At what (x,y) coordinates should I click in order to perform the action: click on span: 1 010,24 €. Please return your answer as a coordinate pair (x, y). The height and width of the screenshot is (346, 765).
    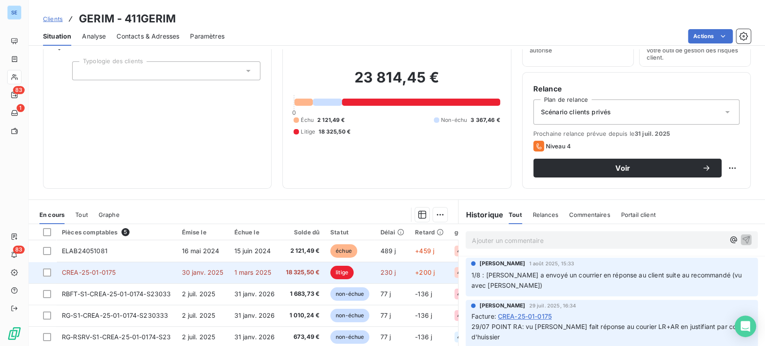
    Looking at the image, I should click on (302, 315).